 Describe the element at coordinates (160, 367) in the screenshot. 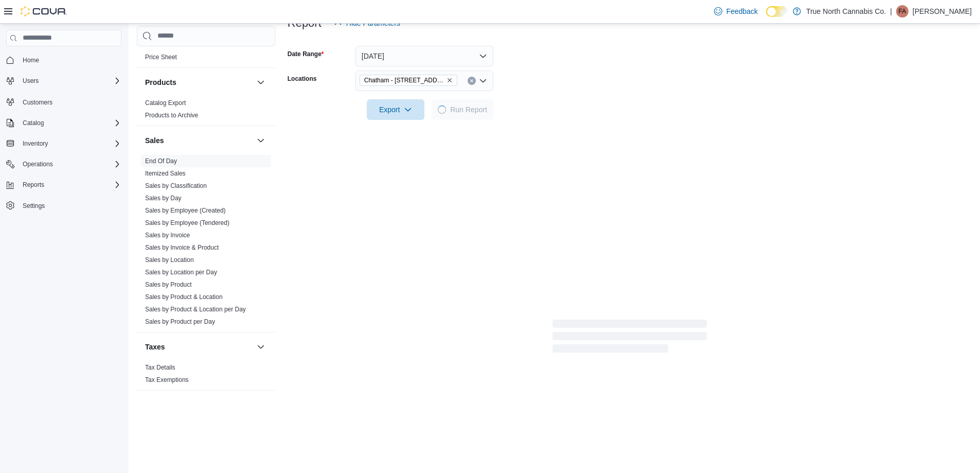

I see `span: Tax Details` at that location.